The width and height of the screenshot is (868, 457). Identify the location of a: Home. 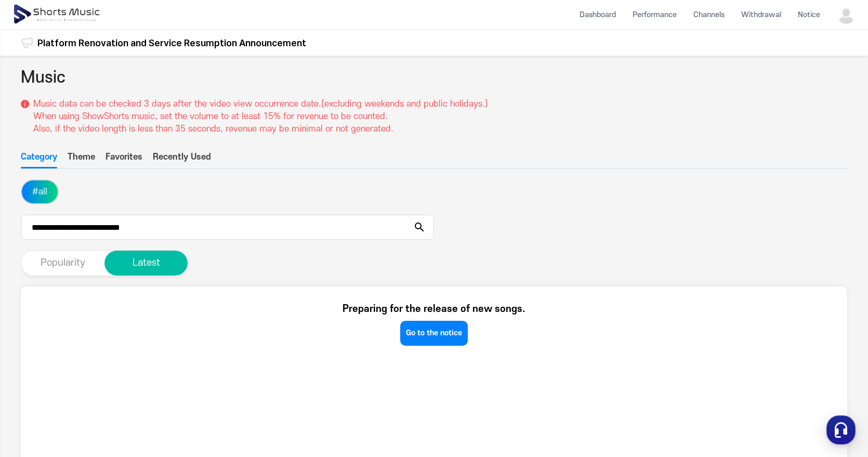
(36, 342).